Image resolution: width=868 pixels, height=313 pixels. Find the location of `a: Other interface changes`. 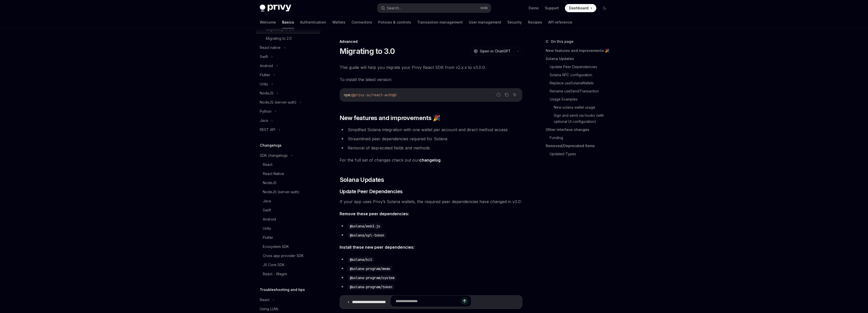

a: Other interface changes is located at coordinates (579, 129).